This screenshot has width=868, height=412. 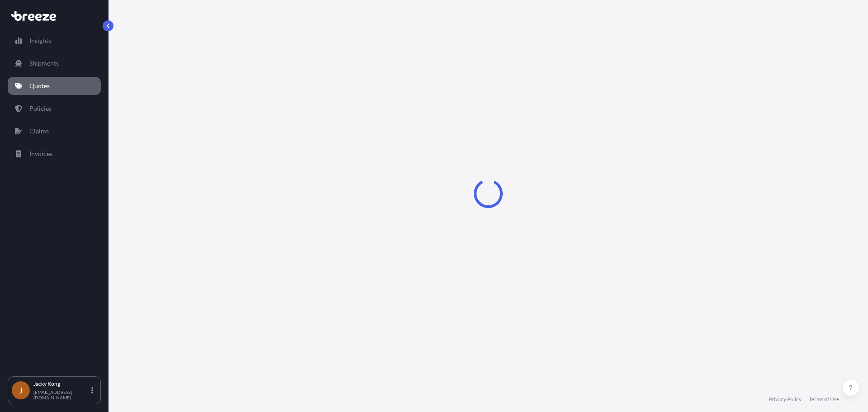 I want to click on p: Invoices, so click(x=41, y=154).